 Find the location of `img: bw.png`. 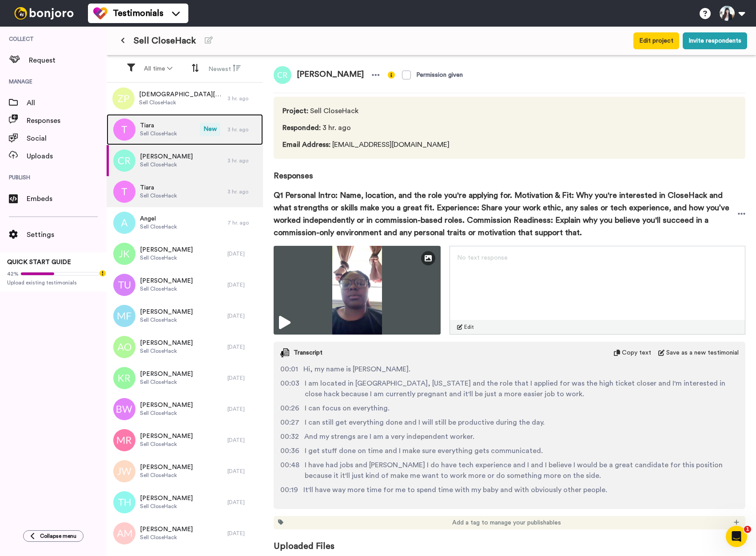

img: bw.png is located at coordinates (124, 409).